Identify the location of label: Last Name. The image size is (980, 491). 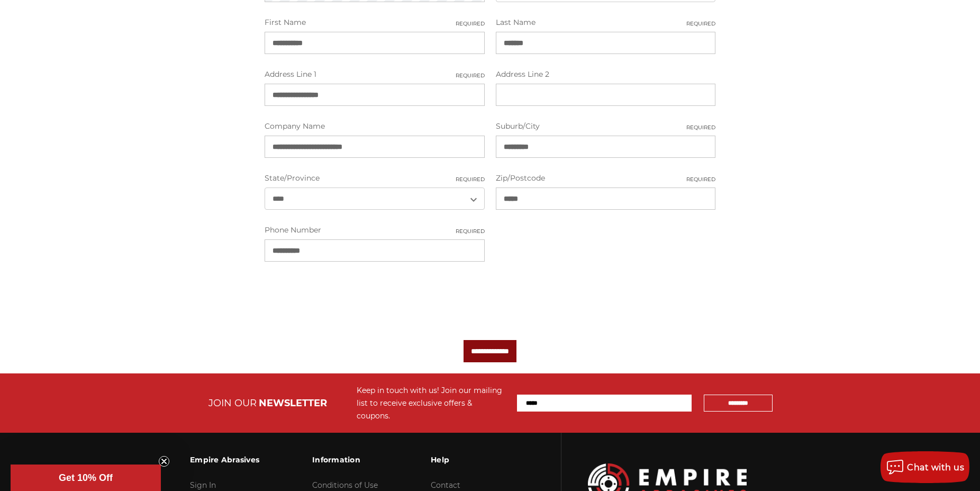
(605, 22).